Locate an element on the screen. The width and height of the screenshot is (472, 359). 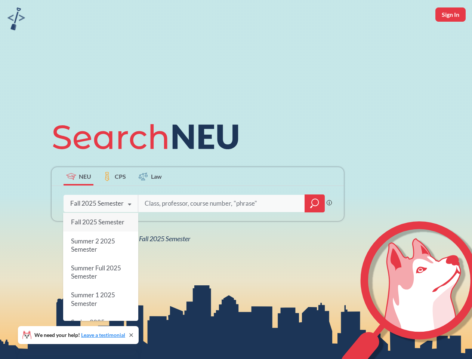
span: Summer 1 2025 Semester is located at coordinates (93, 299).